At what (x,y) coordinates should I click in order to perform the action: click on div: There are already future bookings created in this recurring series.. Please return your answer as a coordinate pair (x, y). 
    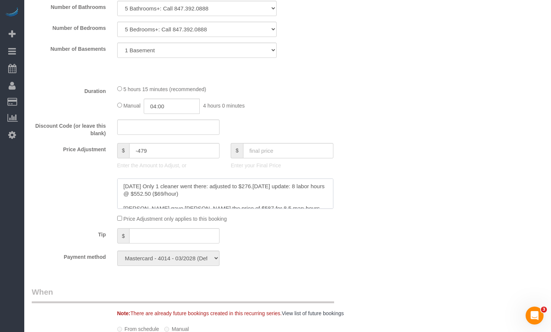
    Looking at the image, I should click on (239, 313).